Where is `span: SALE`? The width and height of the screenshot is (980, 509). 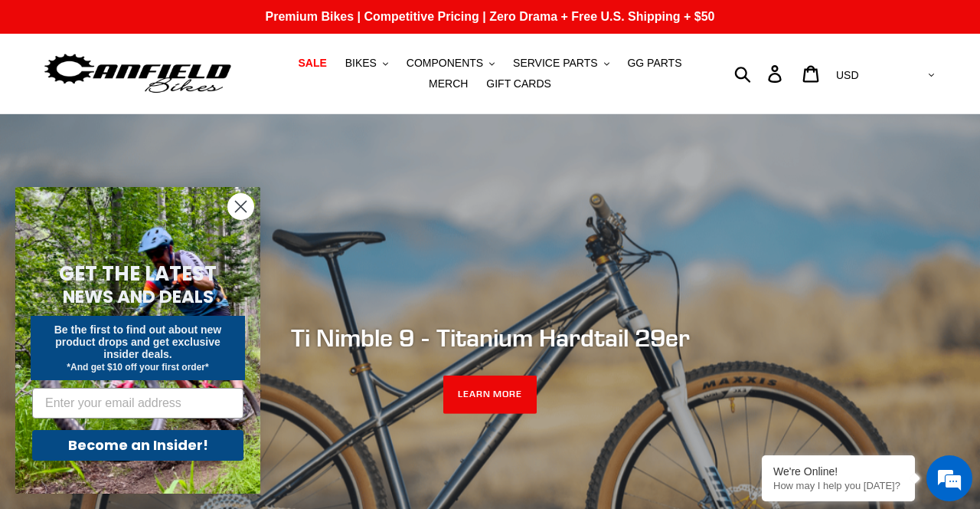
span: SALE is located at coordinates (311, 63).